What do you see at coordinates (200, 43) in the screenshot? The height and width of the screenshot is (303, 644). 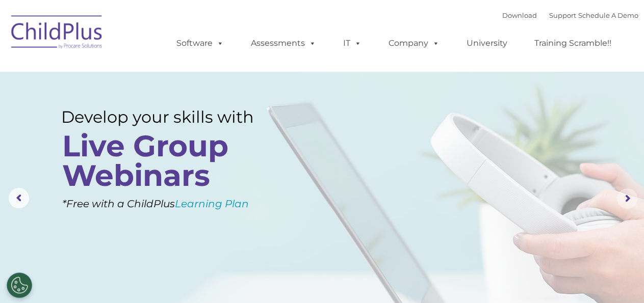 I see `a: Software` at bounding box center [200, 43].